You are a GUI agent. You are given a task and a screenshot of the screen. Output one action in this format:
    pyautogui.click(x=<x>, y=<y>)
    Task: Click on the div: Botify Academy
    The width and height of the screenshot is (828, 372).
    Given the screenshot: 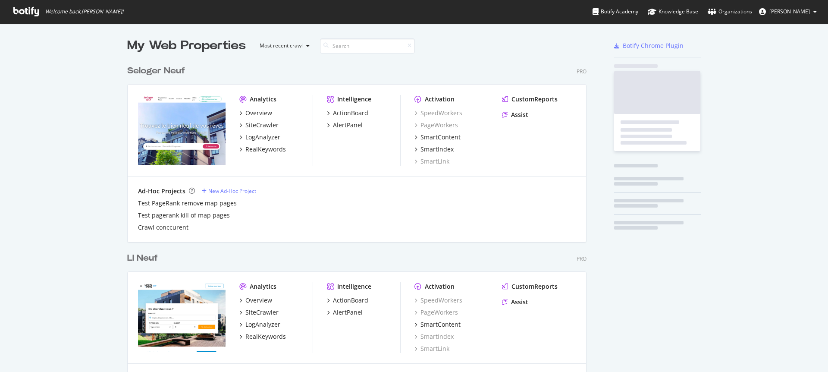 What is the action you would take?
    pyautogui.click(x=616, y=12)
    